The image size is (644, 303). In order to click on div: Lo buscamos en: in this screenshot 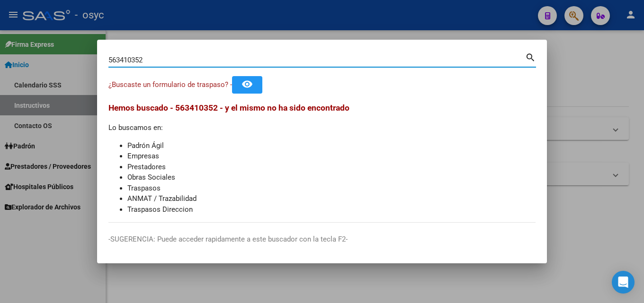, I will do `click(322, 158)`.